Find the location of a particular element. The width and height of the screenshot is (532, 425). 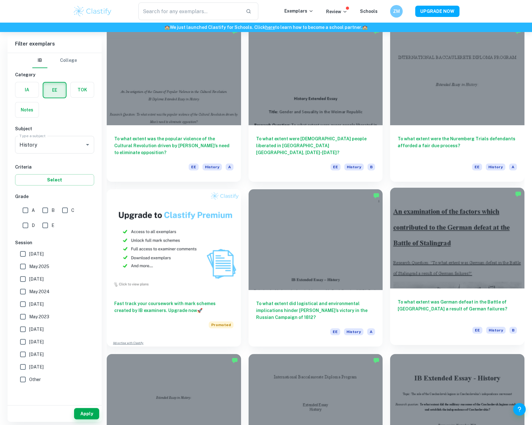

h6: Filter exemplars is located at coordinates (55, 44).